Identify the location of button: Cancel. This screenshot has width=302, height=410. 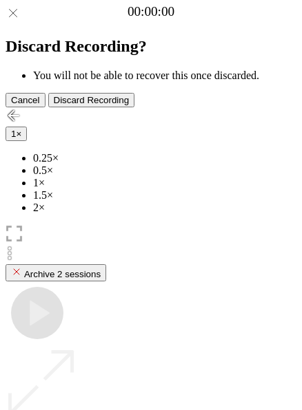
(25, 100).